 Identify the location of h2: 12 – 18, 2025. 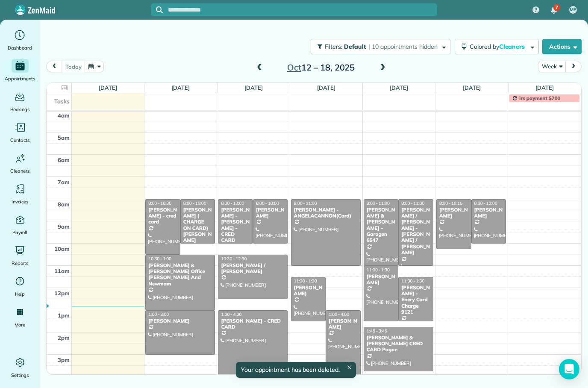
(321, 68).